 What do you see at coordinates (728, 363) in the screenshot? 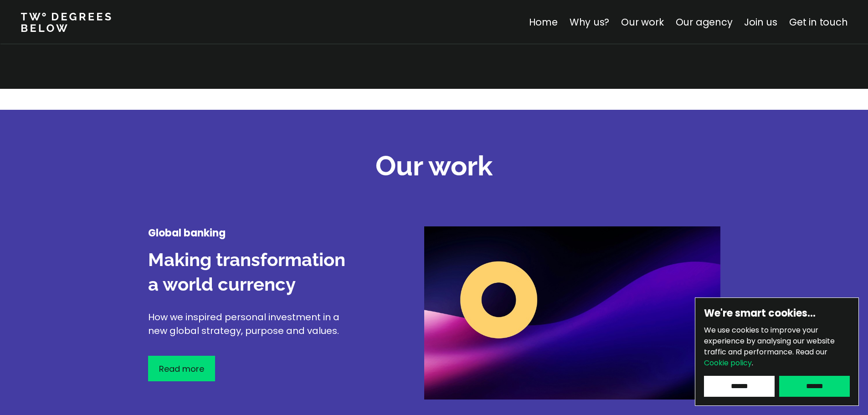
I see `a: Cookie policy` at bounding box center [728, 363].